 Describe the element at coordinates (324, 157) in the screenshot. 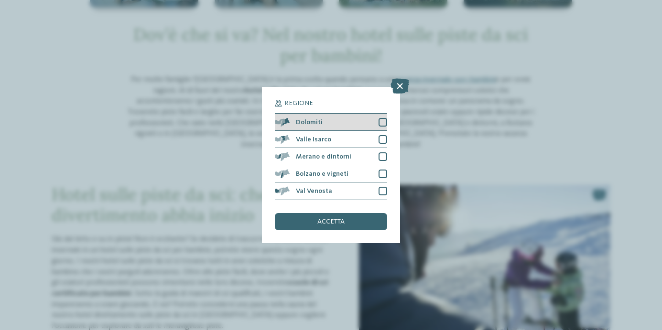

I see `span: Merano e dintorni` at that location.